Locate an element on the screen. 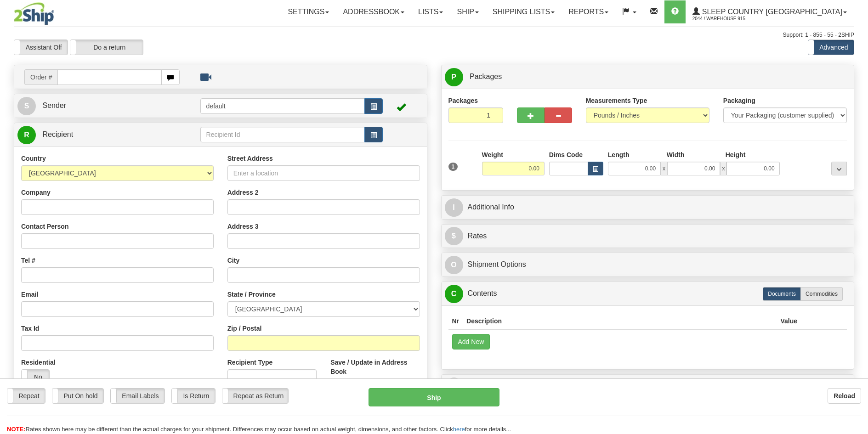  span: 1 is located at coordinates (453, 167).